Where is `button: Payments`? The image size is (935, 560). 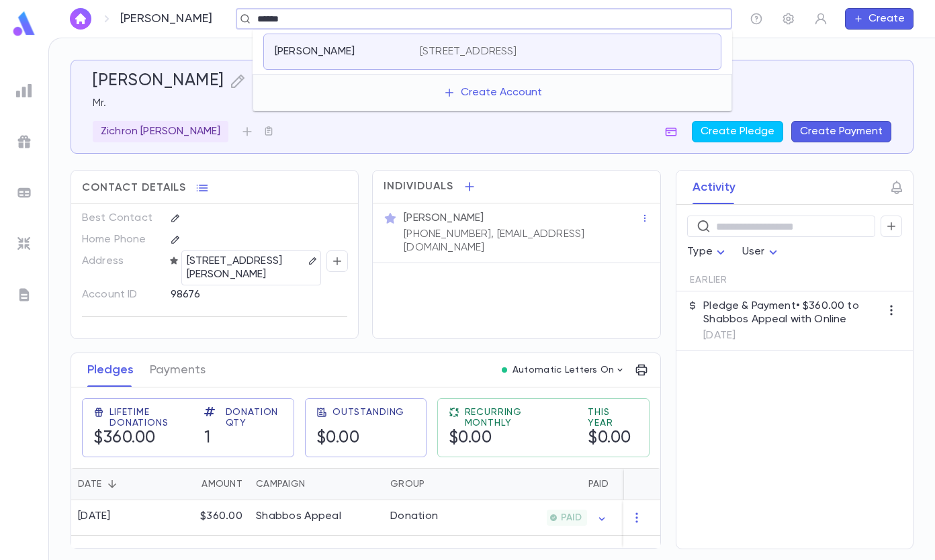 button: Payments is located at coordinates (178, 370).